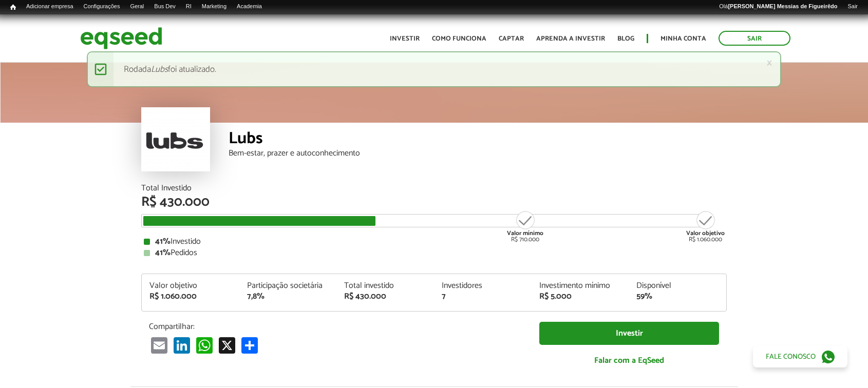  What do you see at coordinates (188, 6) in the screenshot?
I see `a: RI` at bounding box center [188, 6].